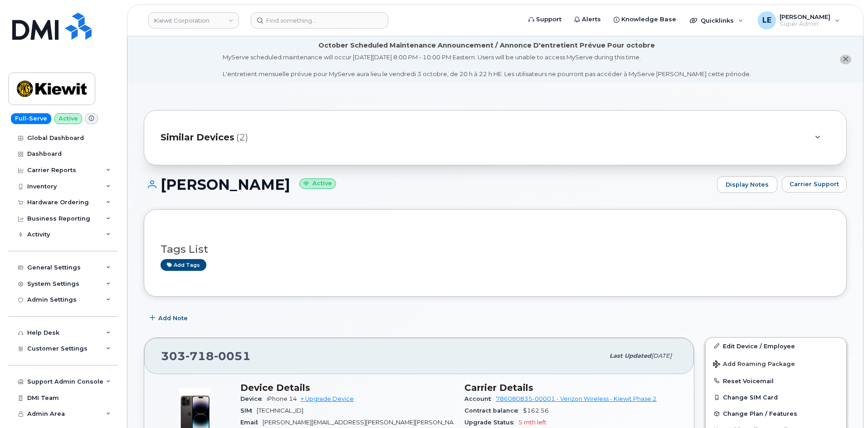 Image resolution: width=868 pixels, height=428 pixels. What do you see at coordinates (535, 410) in the screenshot?
I see `span: $162.56` at bounding box center [535, 410].